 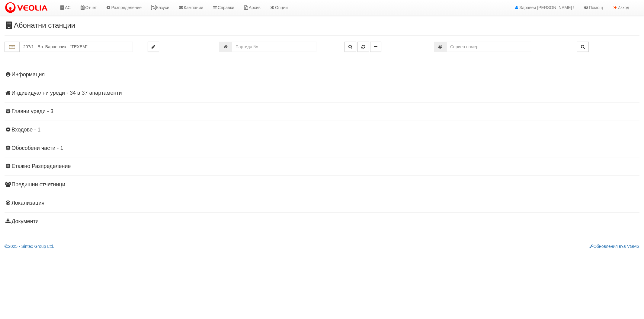 I want to click on h4: Главни уреди - 3, so click(x=322, y=111).